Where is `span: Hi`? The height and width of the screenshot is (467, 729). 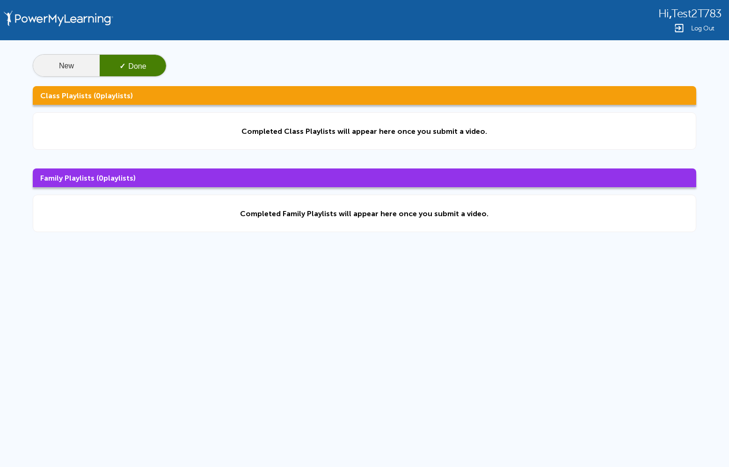 span: Hi is located at coordinates (663, 14).